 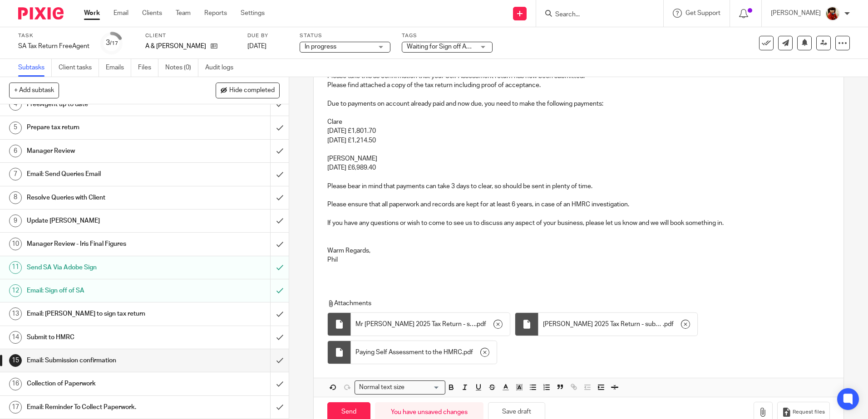 What do you see at coordinates (252, 91) in the screenshot?
I see `span: Hide completed` at bounding box center [252, 91].